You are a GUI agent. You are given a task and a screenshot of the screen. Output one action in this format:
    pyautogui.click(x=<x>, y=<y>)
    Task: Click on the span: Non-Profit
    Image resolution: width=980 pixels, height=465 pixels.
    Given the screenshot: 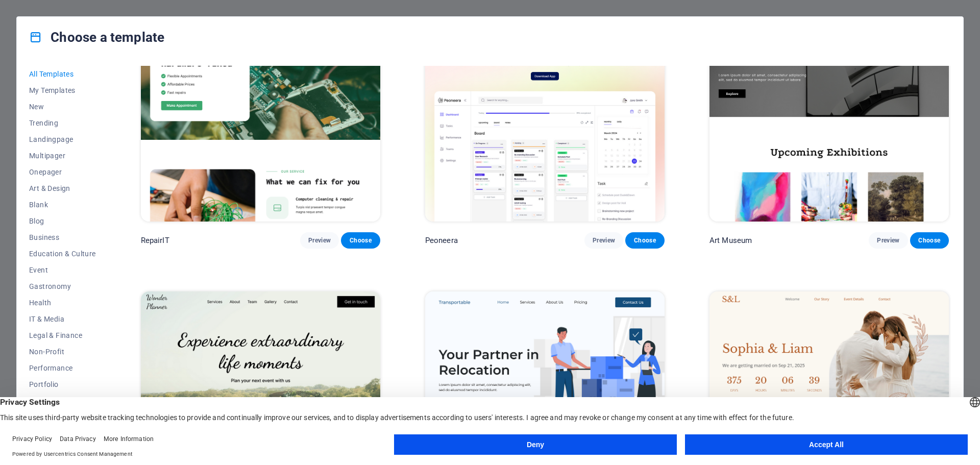 What is the action you would take?
    pyautogui.click(x=63, y=351)
    